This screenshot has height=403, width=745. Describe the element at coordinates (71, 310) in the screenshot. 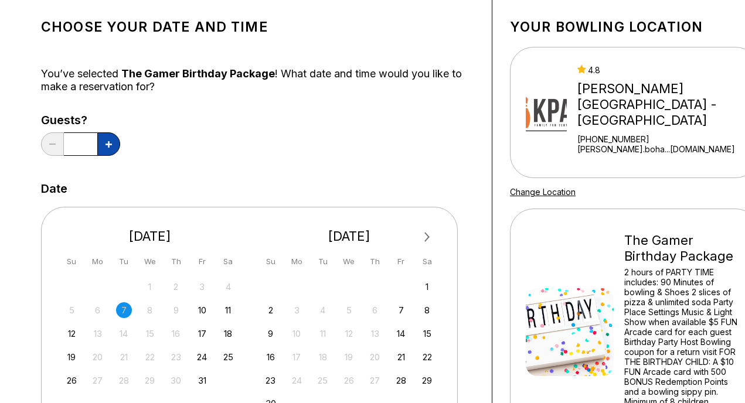

I see `div: Not available Sunday, October 5th, 2025` at that location.